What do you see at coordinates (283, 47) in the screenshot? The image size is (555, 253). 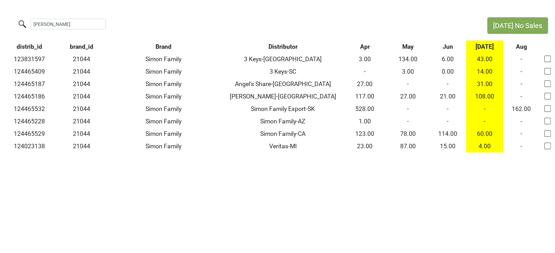 I see `th: Distributor: activate to sort column descending` at bounding box center [283, 47].